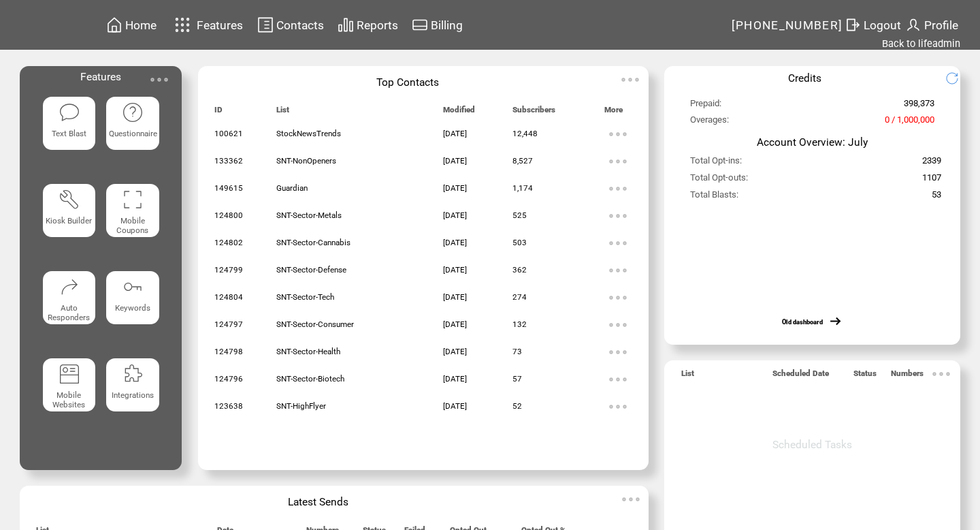  What do you see at coordinates (804, 78) in the screenshot?
I see `span: Credits` at bounding box center [804, 78].